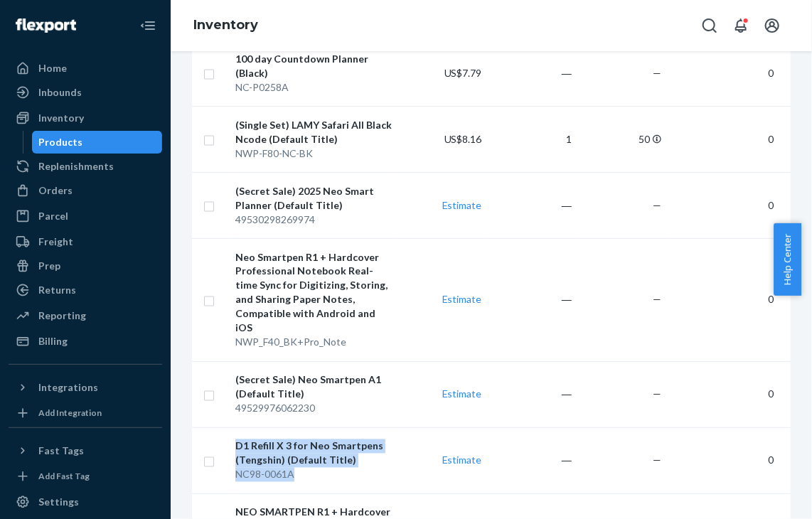  What do you see at coordinates (86, 68) in the screenshot?
I see `a: Home` at bounding box center [86, 68].